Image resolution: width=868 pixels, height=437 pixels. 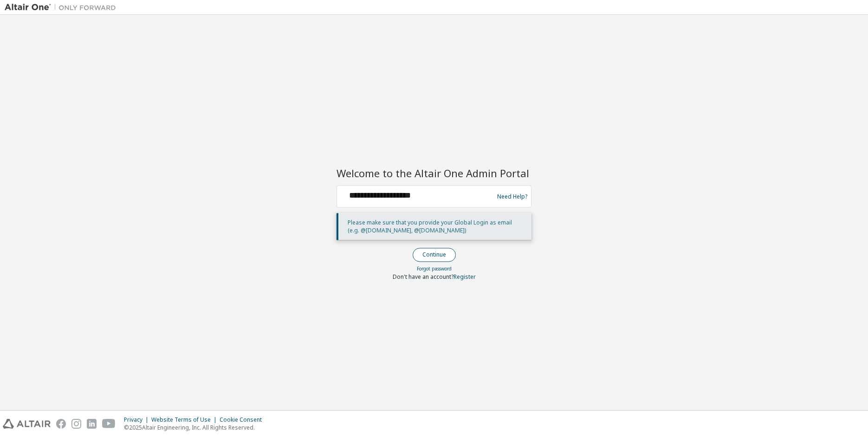 What do you see at coordinates (434, 269) in the screenshot?
I see `a: Forgot password` at bounding box center [434, 269].